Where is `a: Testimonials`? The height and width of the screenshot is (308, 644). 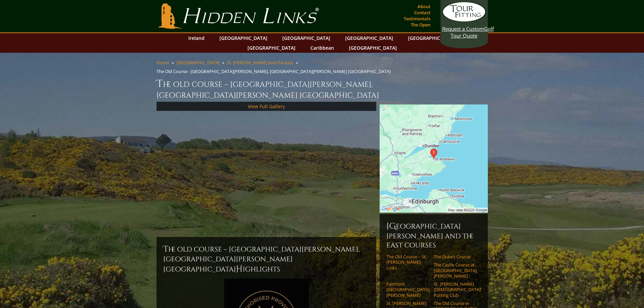 a: Testimonials is located at coordinates (417, 19).